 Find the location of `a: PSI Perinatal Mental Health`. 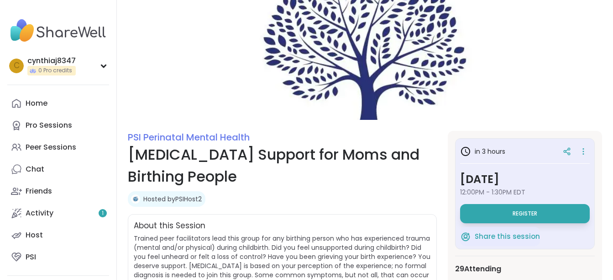

a: PSI Perinatal Mental Health is located at coordinates (189, 137).